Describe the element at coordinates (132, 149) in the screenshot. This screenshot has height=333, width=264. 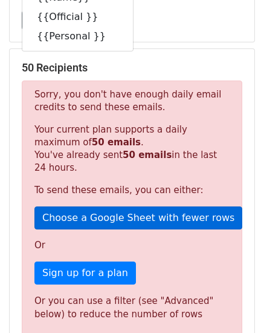
I see `p: Your current plan supports a daily maximum of . You've already sent in the last 24 hours.` at that location.